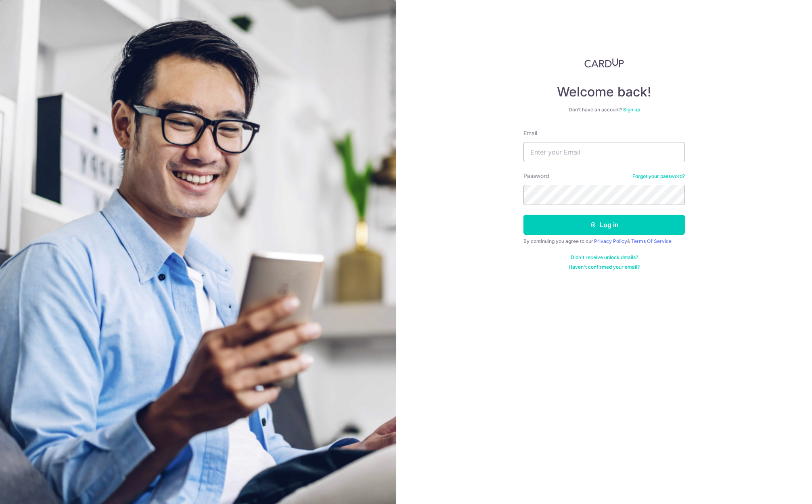 The image size is (812, 504). Describe the element at coordinates (537, 176) in the screenshot. I see `label: Password` at that location.